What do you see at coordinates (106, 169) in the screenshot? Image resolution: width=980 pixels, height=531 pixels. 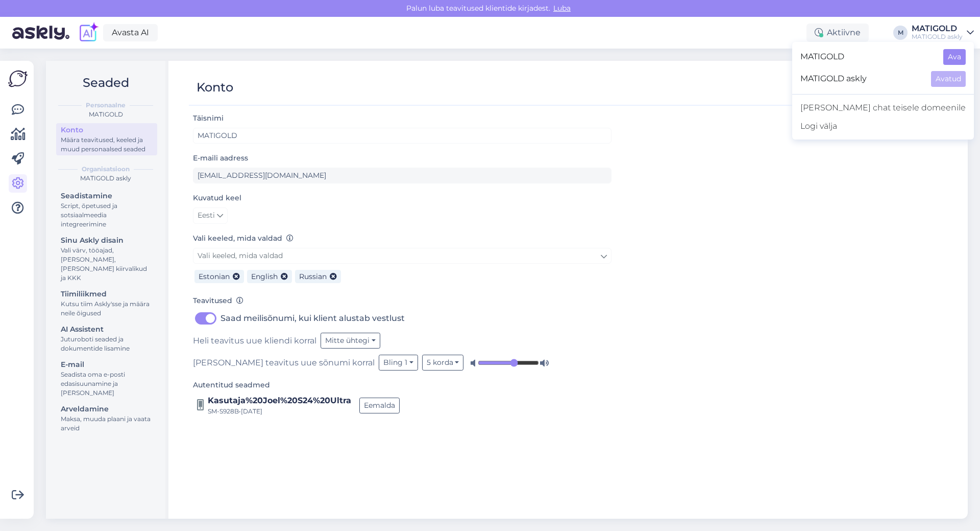 I see `b: Organisatsioon` at bounding box center [106, 169].